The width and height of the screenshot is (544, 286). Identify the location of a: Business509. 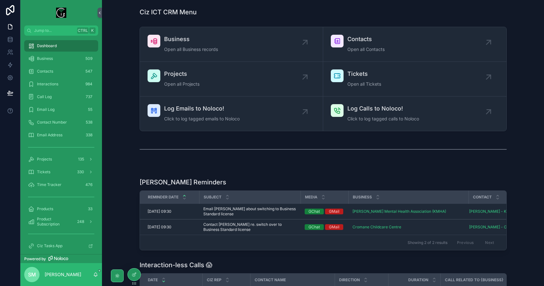
(61, 59).